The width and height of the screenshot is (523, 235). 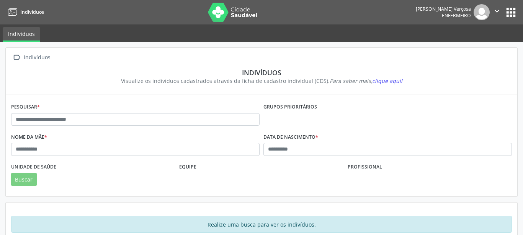 I want to click on label: Unidade de saúde, so click(x=34, y=167).